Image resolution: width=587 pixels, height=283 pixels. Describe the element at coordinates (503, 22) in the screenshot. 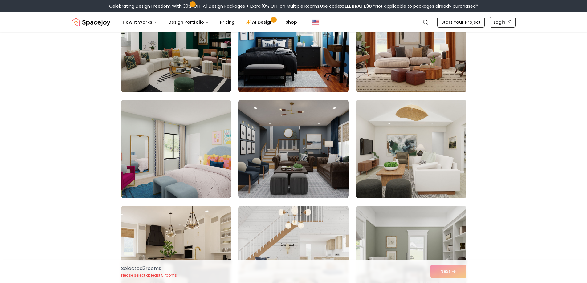

I see `a: Login` at that location.